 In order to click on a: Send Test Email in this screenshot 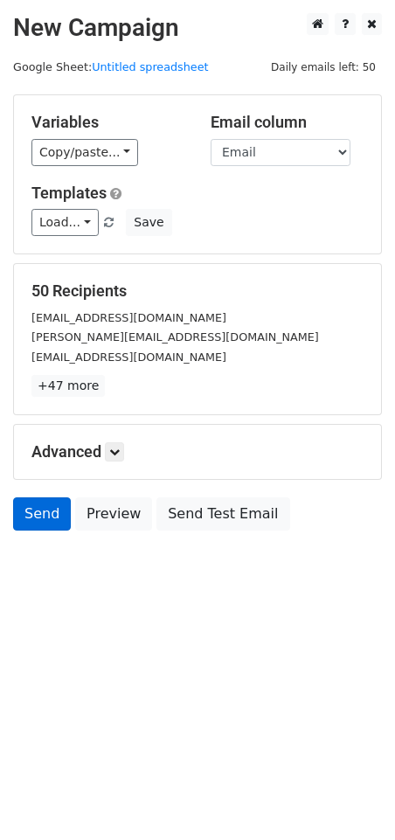, I will do `click(223, 514)`.